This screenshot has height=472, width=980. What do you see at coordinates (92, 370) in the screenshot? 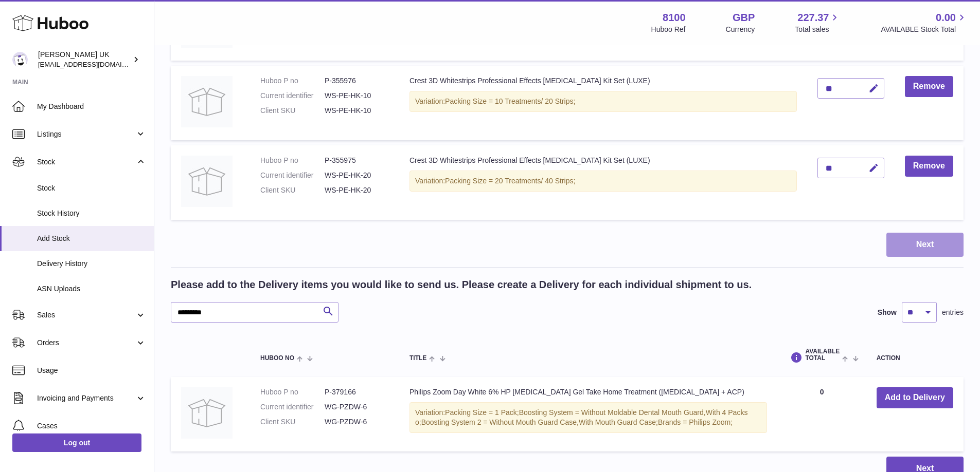
I see `span: Usage` at bounding box center [92, 370].